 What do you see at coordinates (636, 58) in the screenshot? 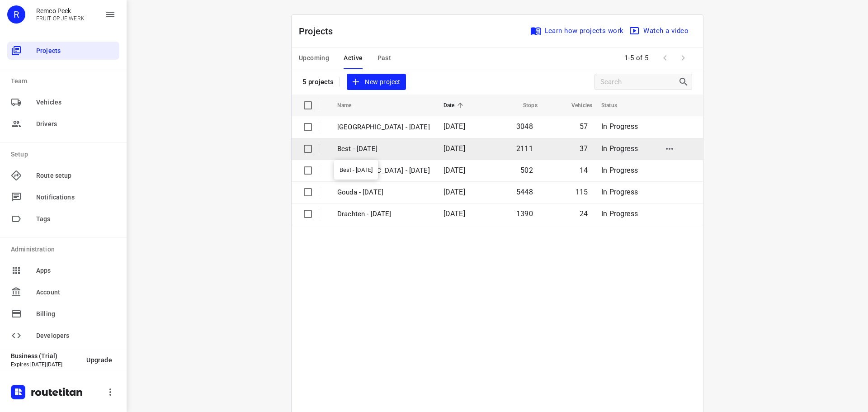
I see `span: 1-5 of 5` at bounding box center [636, 58].